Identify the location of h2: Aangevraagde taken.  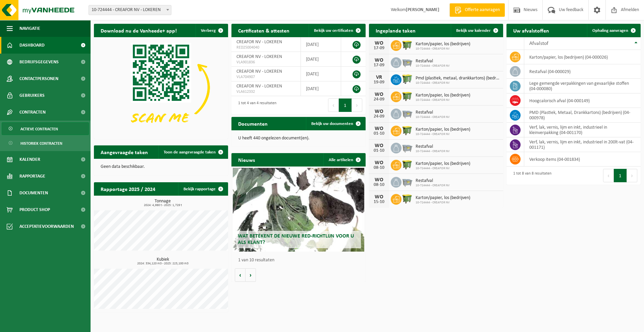
(124, 152).